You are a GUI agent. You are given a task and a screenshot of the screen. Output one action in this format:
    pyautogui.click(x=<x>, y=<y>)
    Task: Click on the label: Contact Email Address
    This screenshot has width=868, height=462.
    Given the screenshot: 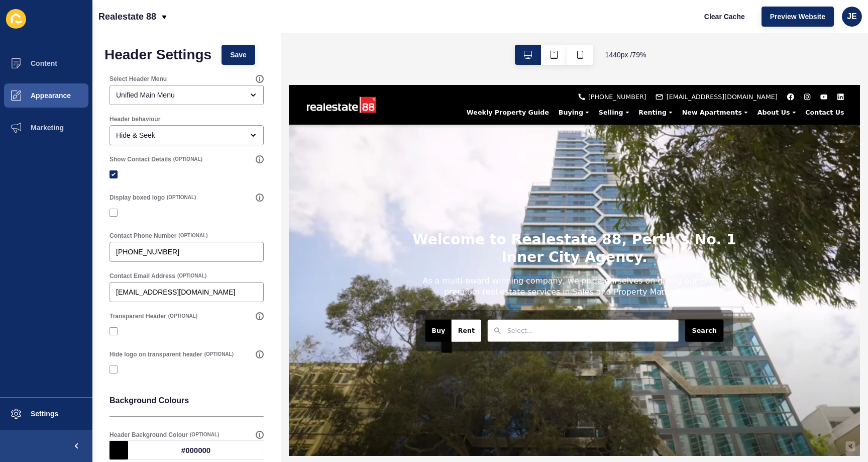 What is the action you would take?
    pyautogui.click(x=142, y=275)
    